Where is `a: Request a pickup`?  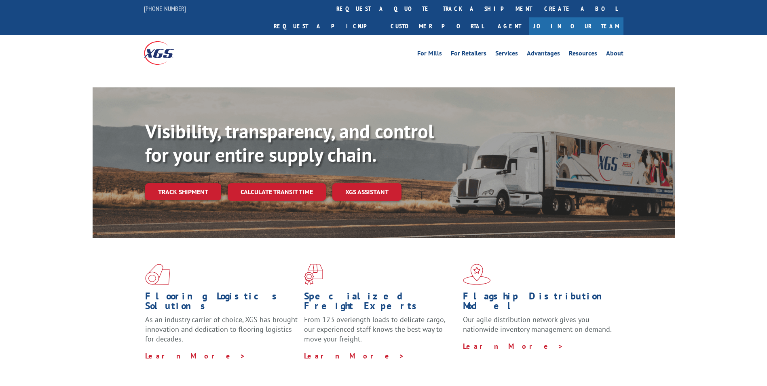 a: Request a pickup is located at coordinates (326, 26).